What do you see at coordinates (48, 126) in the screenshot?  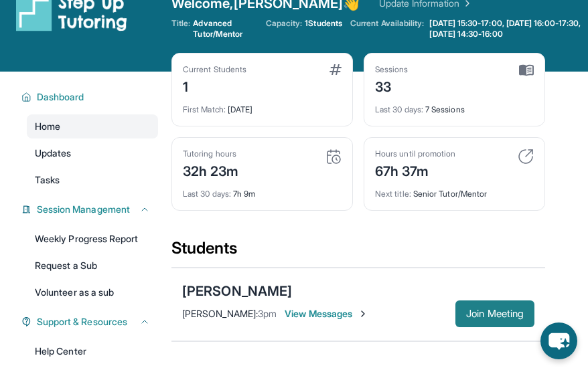 I see `span: Home` at bounding box center [48, 126].